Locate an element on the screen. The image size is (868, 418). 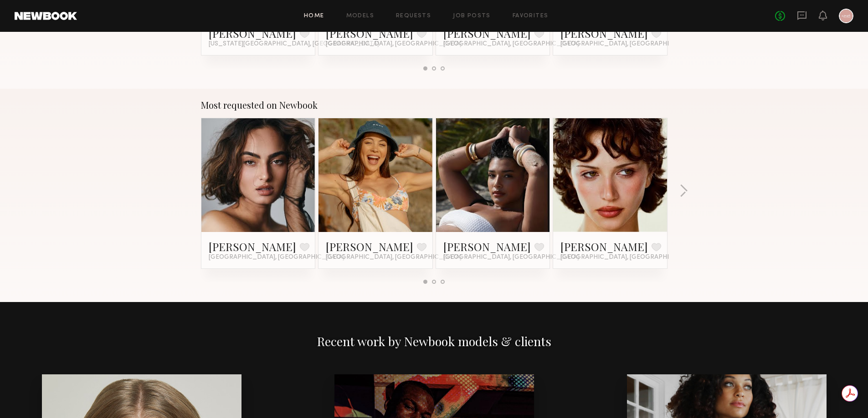
a: Favorites is located at coordinates (531, 15).